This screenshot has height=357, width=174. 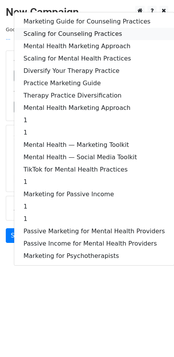 I want to click on a: Send, so click(x=19, y=236).